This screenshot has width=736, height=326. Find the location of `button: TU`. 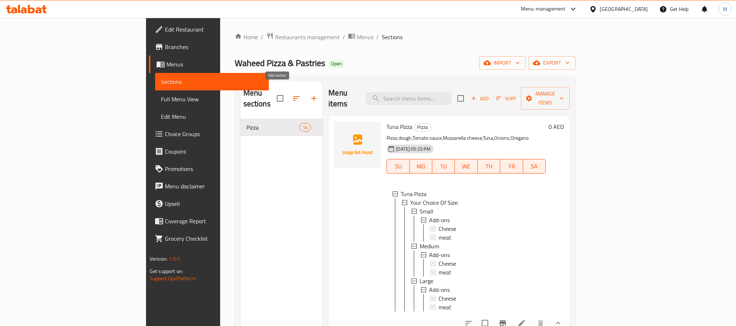

button: TU is located at coordinates (444, 166).